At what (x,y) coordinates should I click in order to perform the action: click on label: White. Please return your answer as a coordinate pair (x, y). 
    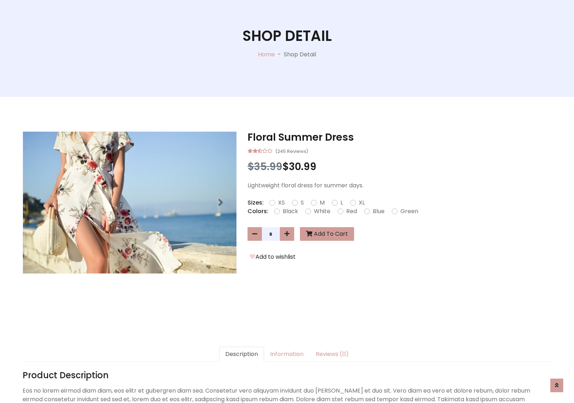
    Looking at the image, I should click on (322, 211).